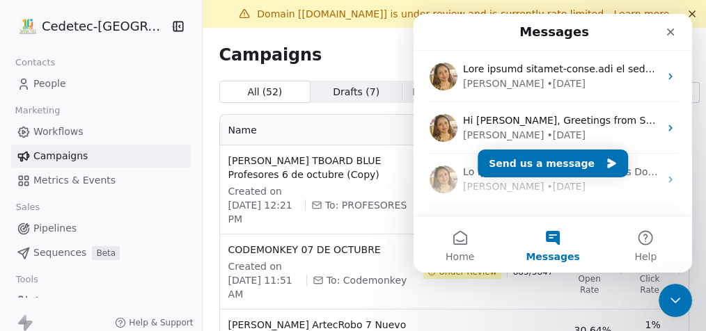 This screenshot has height=331, width=706. I want to click on div: Close, so click(257, 18).